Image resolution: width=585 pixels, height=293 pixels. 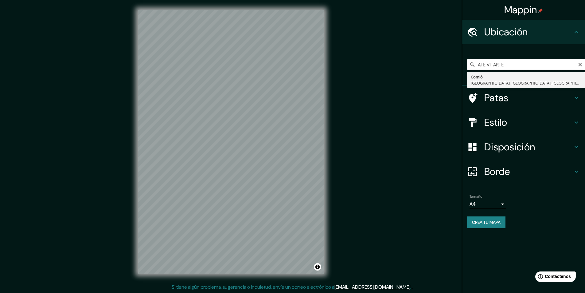 I want to click on font: Mappin, so click(x=520, y=10).